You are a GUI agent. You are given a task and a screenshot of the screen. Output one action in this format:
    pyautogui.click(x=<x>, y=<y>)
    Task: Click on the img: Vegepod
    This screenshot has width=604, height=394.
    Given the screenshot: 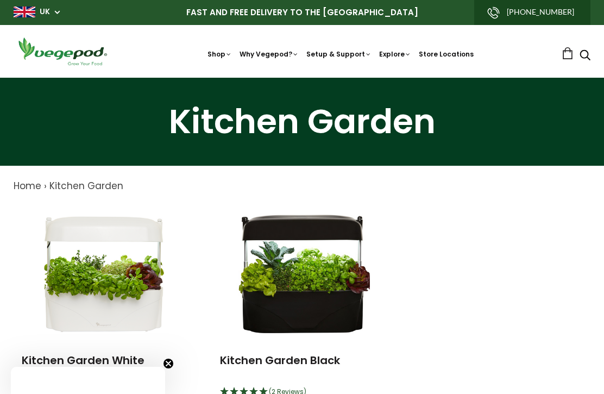 What is the action you would take?
    pyautogui.click(x=62, y=51)
    